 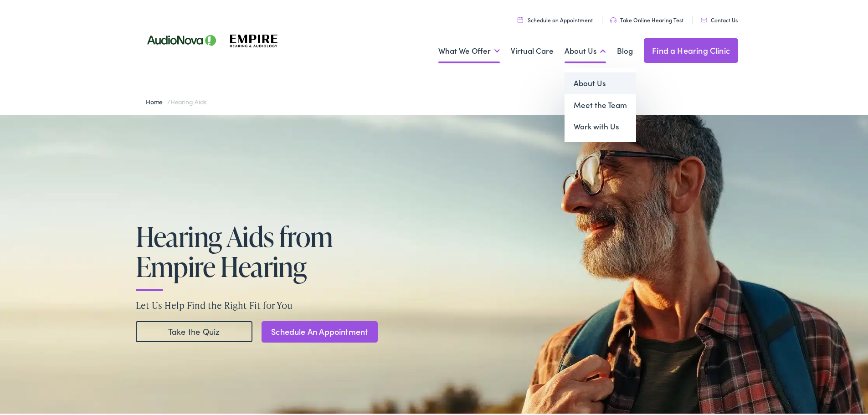 What do you see at coordinates (275, 250) in the screenshot?
I see `h1: Hearing Aids from Empire Hearing` at bounding box center [275, 250].